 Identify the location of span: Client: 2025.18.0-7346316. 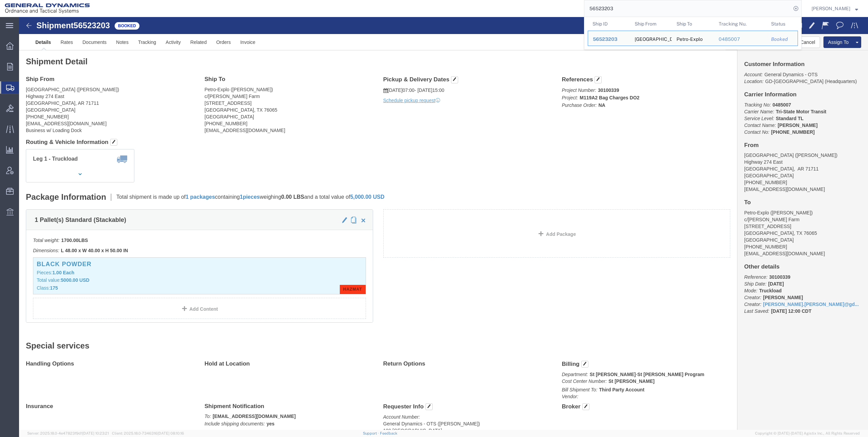
(148, 433).